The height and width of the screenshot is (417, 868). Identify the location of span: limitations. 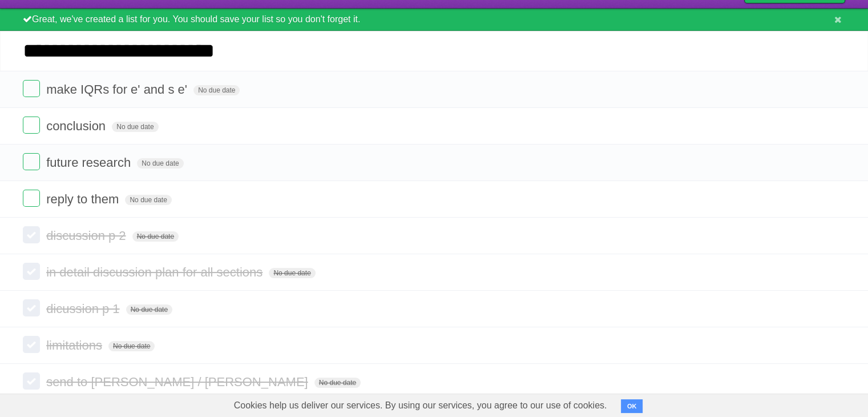
(76, 345).